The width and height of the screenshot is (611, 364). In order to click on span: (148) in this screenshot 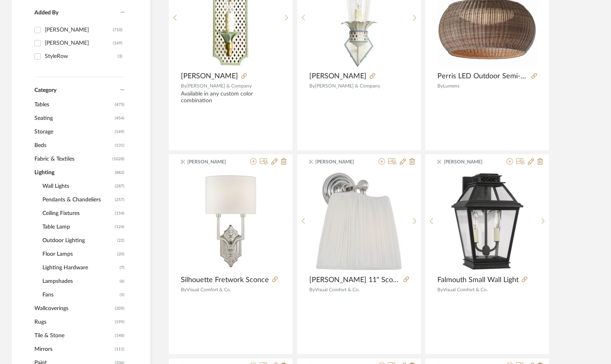, I will do `click(120, 336)`.